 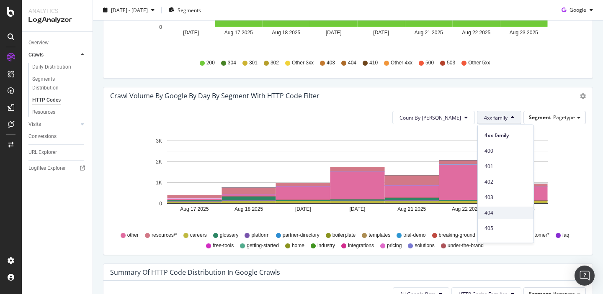 I want to click on span: 302, so click(x=274, y=63).